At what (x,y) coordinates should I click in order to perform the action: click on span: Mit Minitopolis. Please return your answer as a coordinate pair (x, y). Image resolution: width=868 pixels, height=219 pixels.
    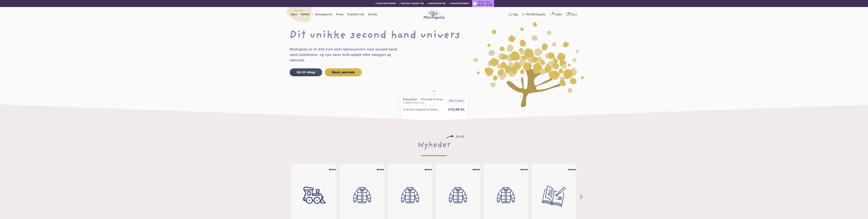
    Looking at the image, I should click on (536, 15).